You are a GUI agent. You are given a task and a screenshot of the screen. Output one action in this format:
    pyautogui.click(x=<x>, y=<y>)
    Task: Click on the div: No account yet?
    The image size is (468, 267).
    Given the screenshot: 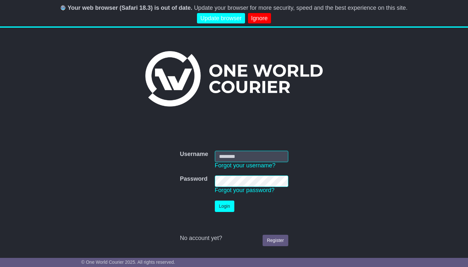 What is the action you would take?
    pyautogui.click(x=234, y=238)
    